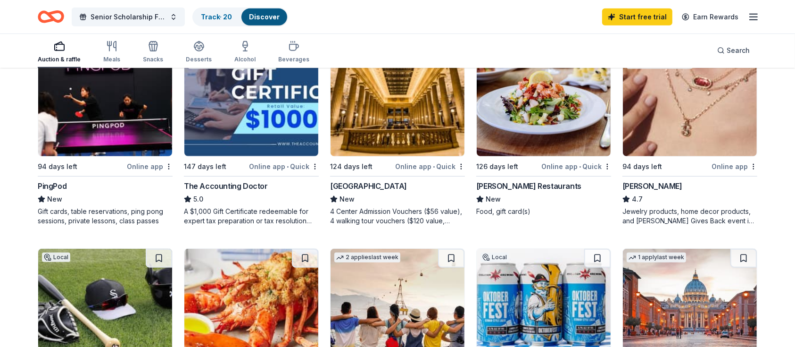 The image size is (795, 347). Describe the element at coordinates (544, 211) in the screenshot. I see `div: Food, gift card(s)` at that location.